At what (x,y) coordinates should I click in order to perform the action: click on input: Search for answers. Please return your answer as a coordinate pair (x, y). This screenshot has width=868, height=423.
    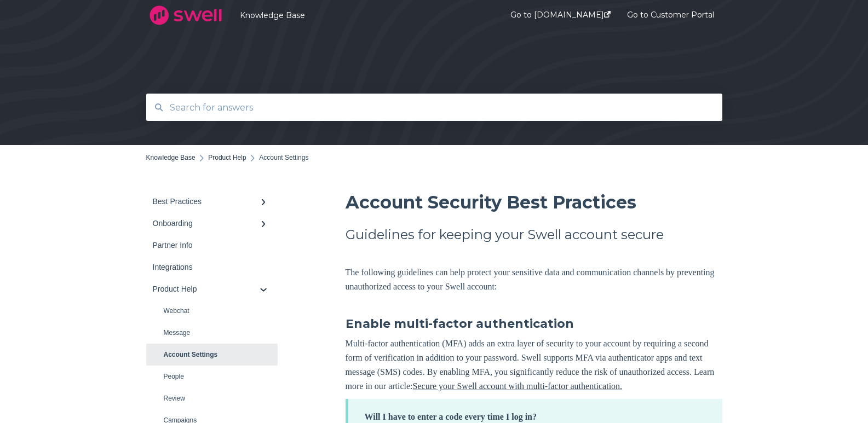
    Looking at the image, I should click on (434, 107).